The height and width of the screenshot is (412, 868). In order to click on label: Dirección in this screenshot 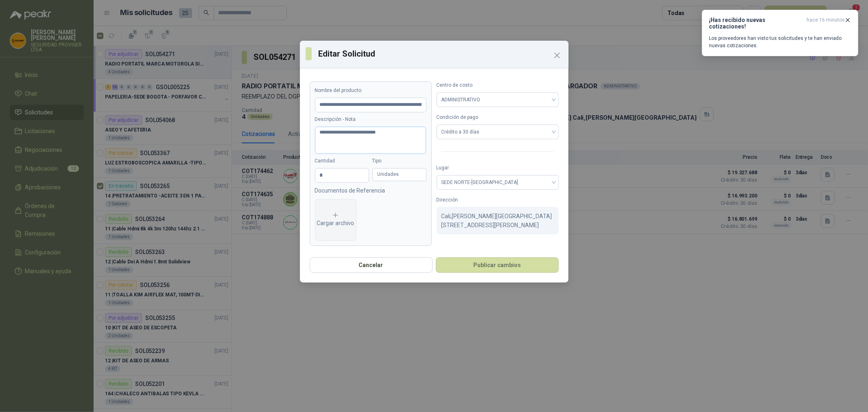, I will do `click(498, 200)`.